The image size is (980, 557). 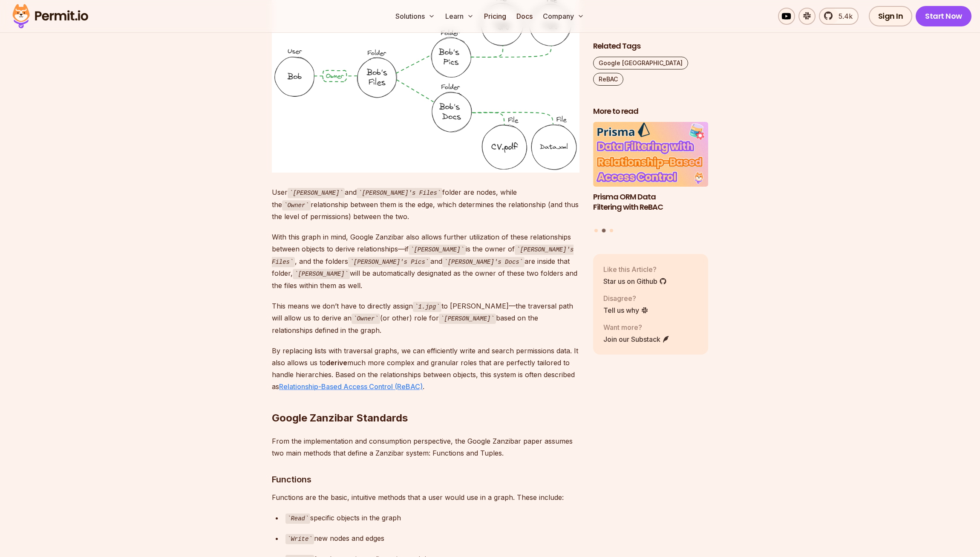 I want to click on a: Pricing, so click(x=495, y=17).